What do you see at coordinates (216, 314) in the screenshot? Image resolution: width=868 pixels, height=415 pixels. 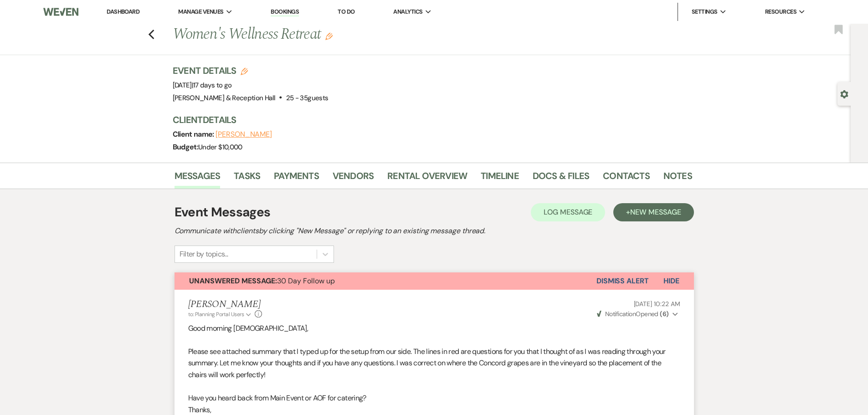 I see `span: to: Planning Portal Users` at bounding box center [216, 314].